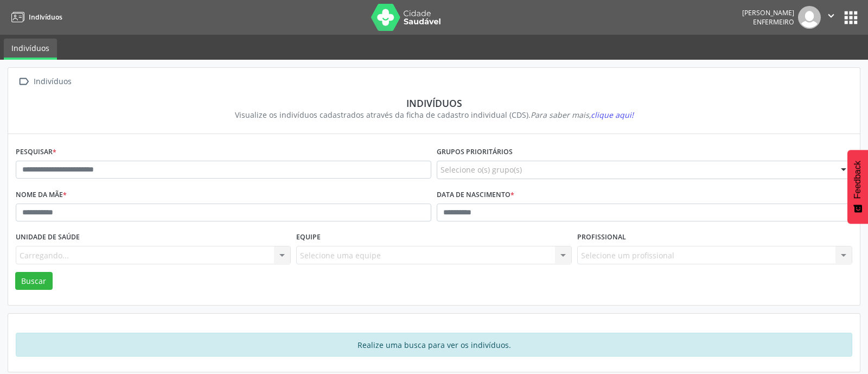  Describe the element at coordinates (36, 152) in the screenshot. I see `label: Pesquisar` at that location.